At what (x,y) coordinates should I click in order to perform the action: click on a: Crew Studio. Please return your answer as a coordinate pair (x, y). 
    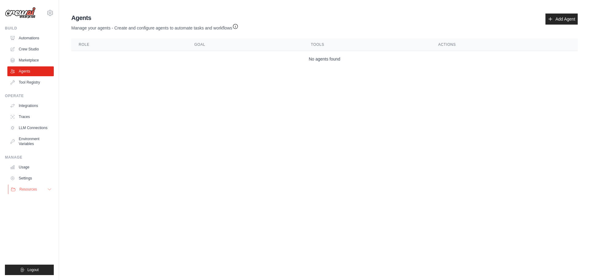
    Looking at the image, I should click on (30, 49).